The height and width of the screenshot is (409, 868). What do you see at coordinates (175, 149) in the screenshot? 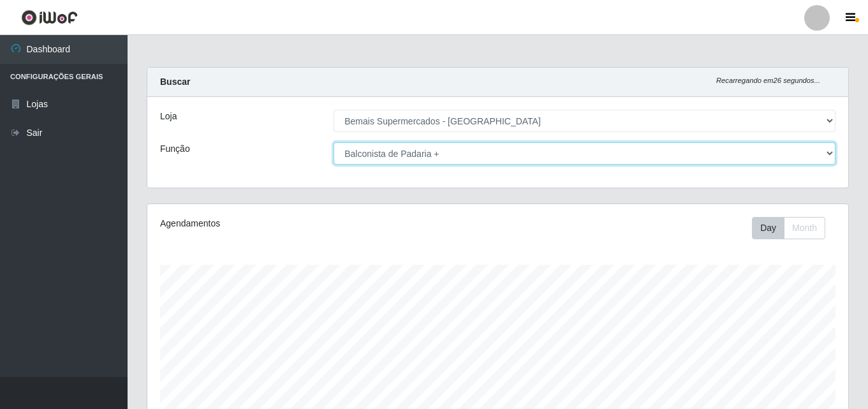
I see `label: Função` at bounding box center [175, 149].